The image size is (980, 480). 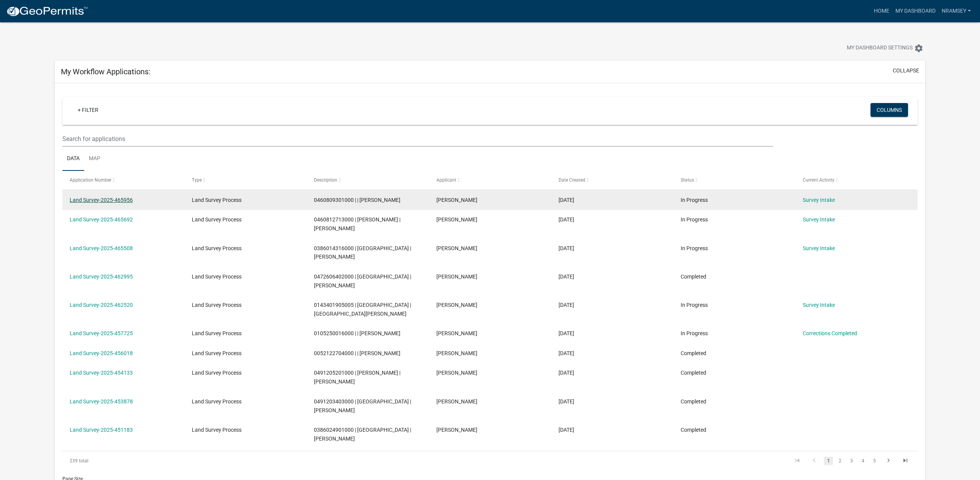 I want to click on span: Current Activity, so click(x=819, y=180).